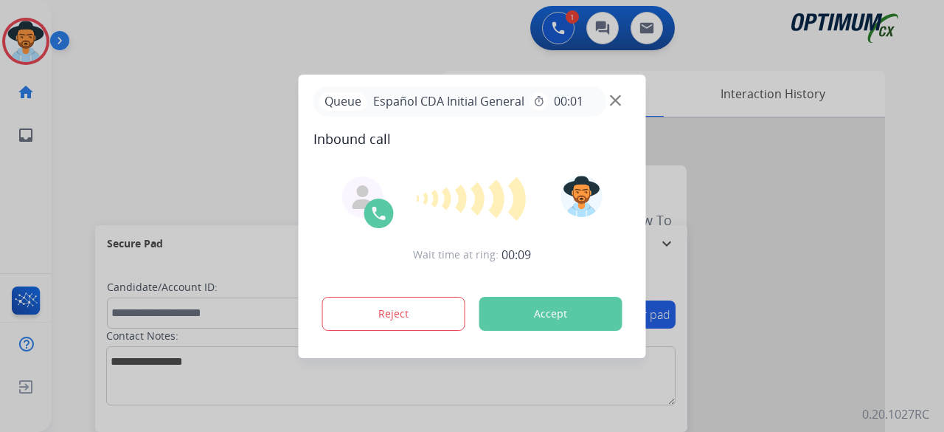 Image resolution: width=944 pixels, height=432 pixels. Describe the element at coordinates (363, 197) in the screenshot. I see `img: agent-avatar` at that location.